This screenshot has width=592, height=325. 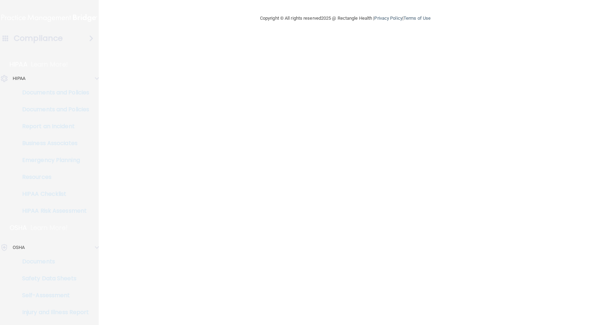 I want to click on a: Terms of Use, so click(x=417, y=18).